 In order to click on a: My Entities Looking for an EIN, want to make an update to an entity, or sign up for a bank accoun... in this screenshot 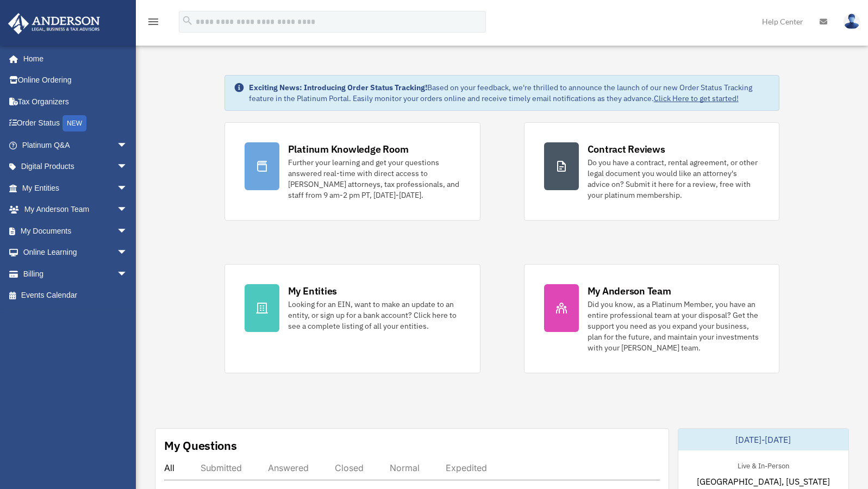, I will do `click(352, 319)`.